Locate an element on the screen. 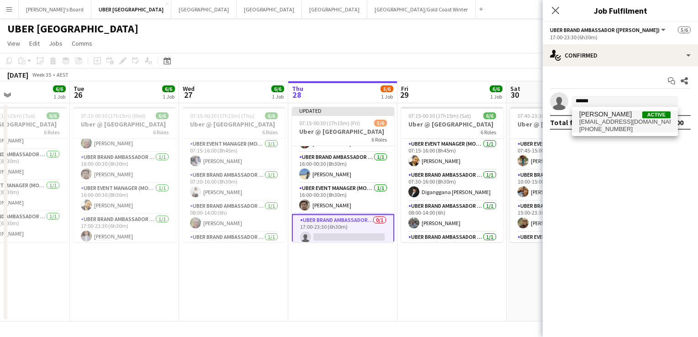 The image size is (698, 337). span: Shijin Shaji is located at coordinates (605, 114).